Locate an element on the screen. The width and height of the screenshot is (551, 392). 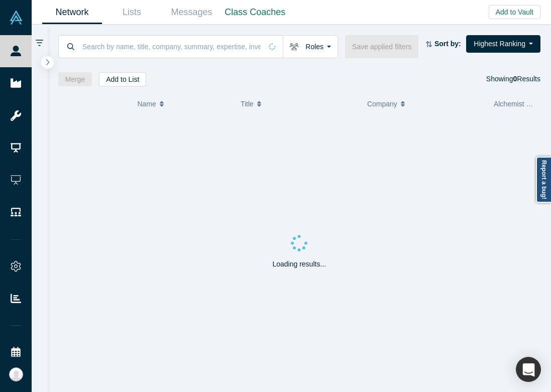
a: Lists is located at coordinates (132, 12).